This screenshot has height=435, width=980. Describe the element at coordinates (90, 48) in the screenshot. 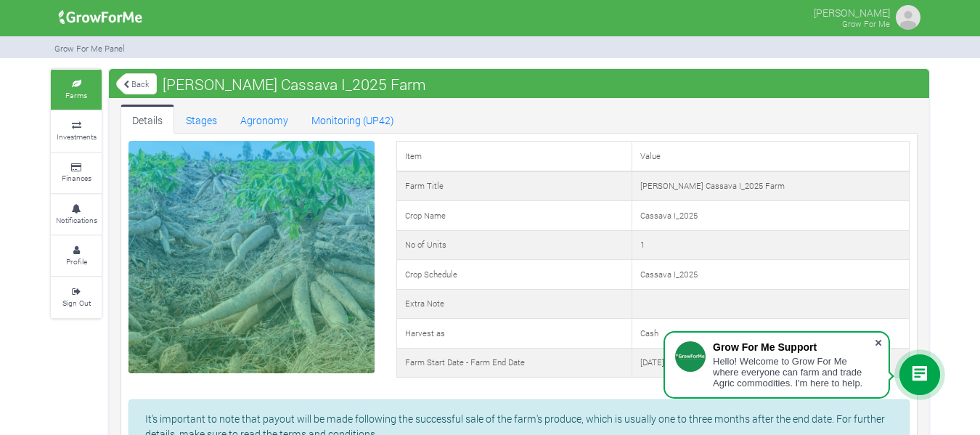

I see `small: Grow For Me Panel` at that location.